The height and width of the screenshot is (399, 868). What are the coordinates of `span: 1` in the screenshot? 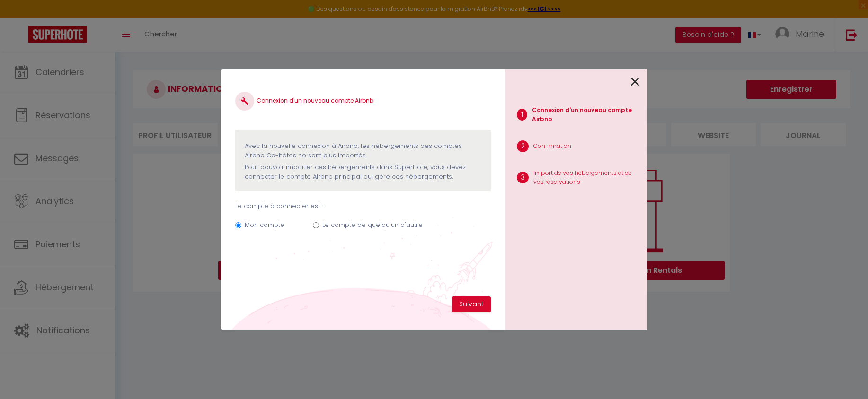 It's located at (522, 114).